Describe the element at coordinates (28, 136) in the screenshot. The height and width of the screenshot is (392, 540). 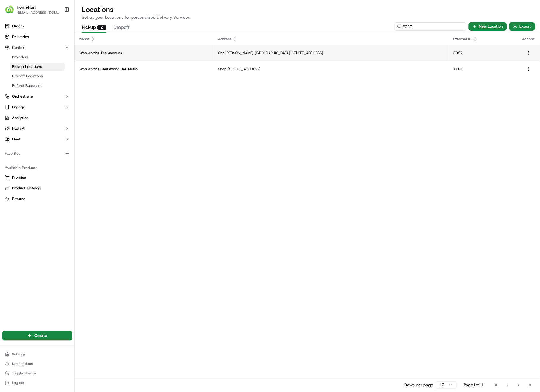
I see `span: Knowledge Base` at that location.